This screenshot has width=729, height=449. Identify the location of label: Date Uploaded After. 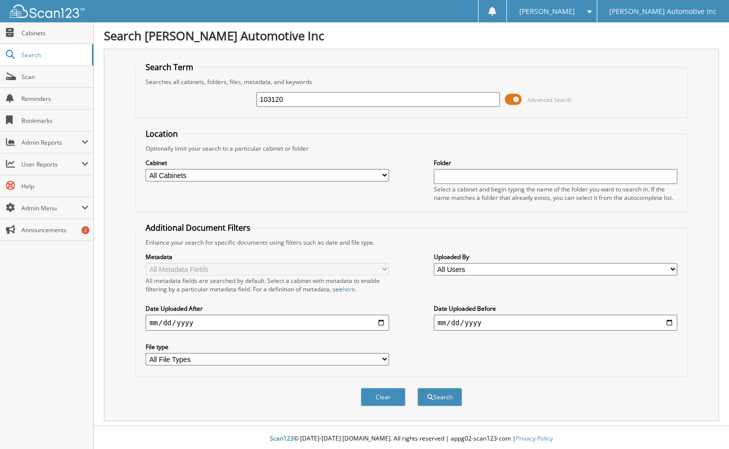
(268, 308).